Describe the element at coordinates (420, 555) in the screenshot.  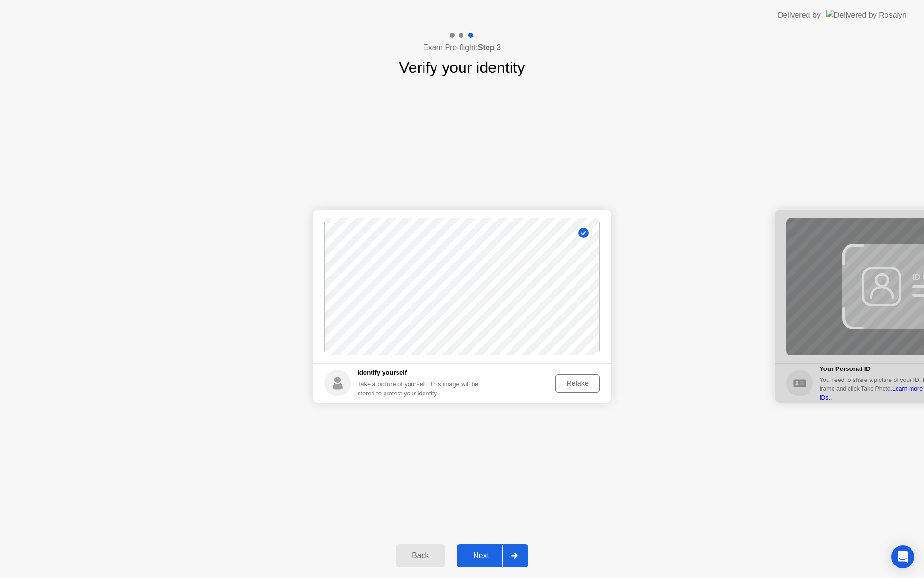
I see `button: Back` at that location.